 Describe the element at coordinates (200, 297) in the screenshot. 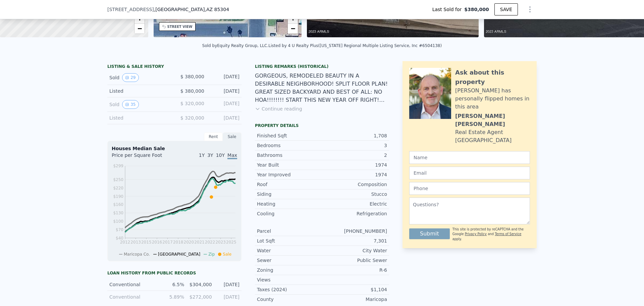

I see `div: $272,000` at that location.